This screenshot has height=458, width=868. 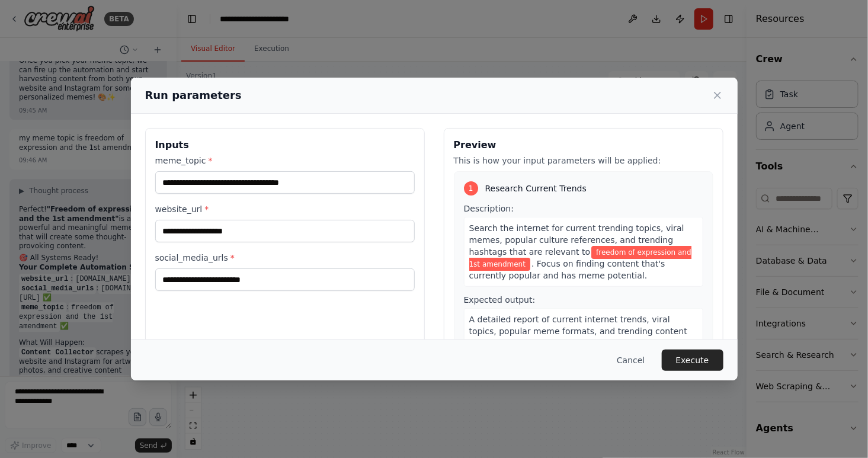 I want to click on p: This is how your input parameters will be applied:, so click(x=584, y=160).